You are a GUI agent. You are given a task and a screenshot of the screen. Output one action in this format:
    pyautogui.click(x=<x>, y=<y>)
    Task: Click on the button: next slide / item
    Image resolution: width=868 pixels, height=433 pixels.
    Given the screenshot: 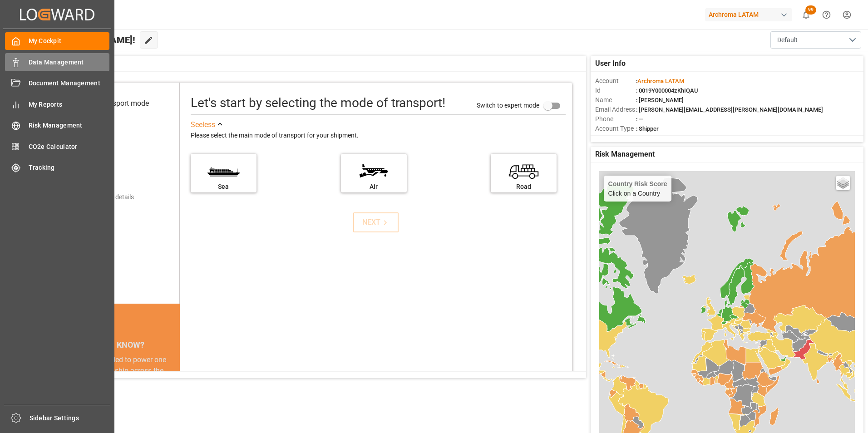 What is the action you would take?
    pyautogui.click(x=174, y=393)
    